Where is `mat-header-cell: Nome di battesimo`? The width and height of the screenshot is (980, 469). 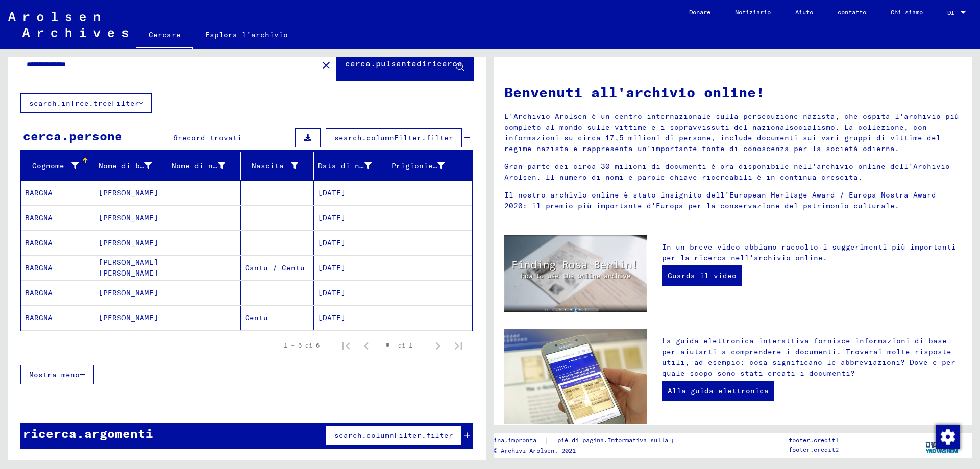 mat-header-cell: Nome di battesimo is located at coordinates (131, 166).